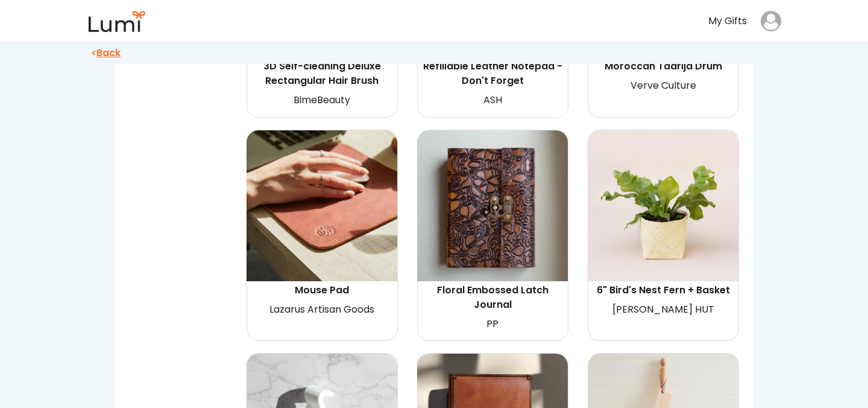 Image resolution: width=868 pixels, height=408 pixels. I want to click on div: My Gifts, so click(728, 21).